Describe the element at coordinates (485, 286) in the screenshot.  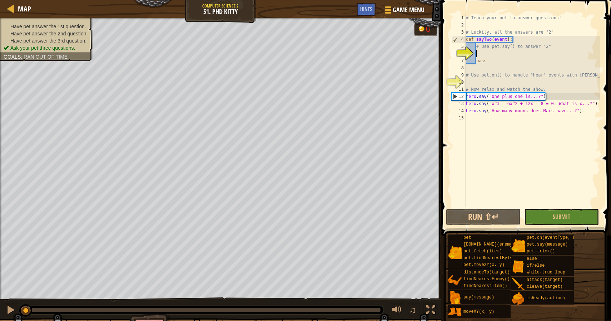
I see `span: findNearestItem()` at that location.